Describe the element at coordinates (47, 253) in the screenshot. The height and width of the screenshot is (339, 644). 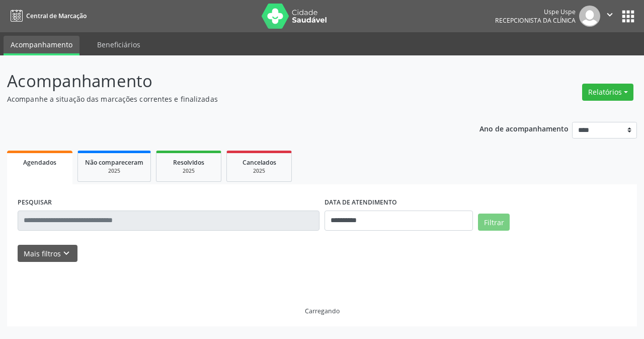
I see `button: Mais filtroskeyboard_arrow_down` at that location.